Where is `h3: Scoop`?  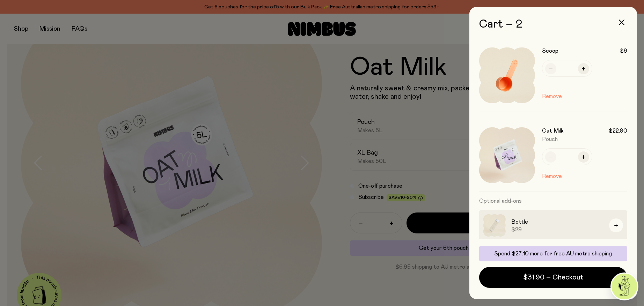 h3: Scoop is located at coordinates (550, 51).